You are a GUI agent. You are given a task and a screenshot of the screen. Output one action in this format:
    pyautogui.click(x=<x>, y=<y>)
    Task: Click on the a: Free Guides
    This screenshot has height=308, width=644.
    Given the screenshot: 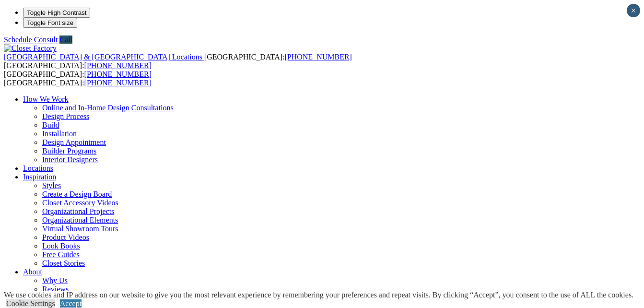 What is the action you would take?
    pyautogui.click(x=61, y=255)
    